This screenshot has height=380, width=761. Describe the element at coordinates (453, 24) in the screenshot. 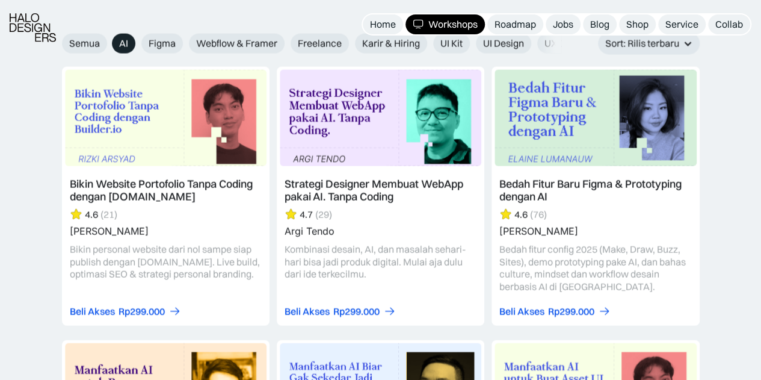

I see `div: Workshops` at that location.